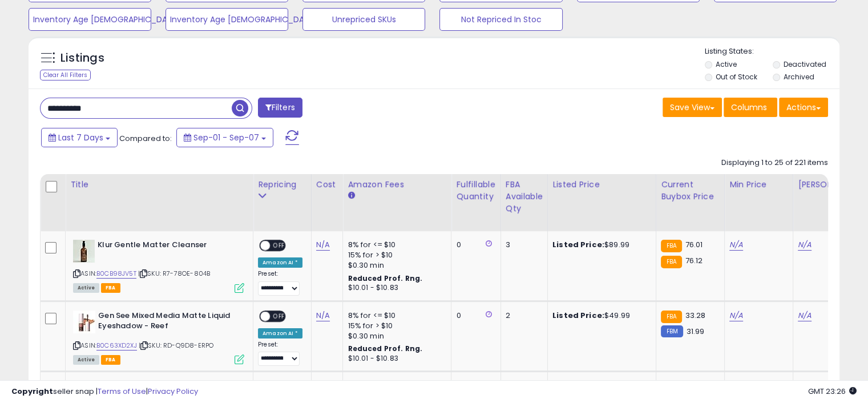 Image resolution: width=868 pixels, height=403 pixels. Describe the element at coordinates (351, 196) in the screenshot. I see `small: Amazon Fees.` at that location.